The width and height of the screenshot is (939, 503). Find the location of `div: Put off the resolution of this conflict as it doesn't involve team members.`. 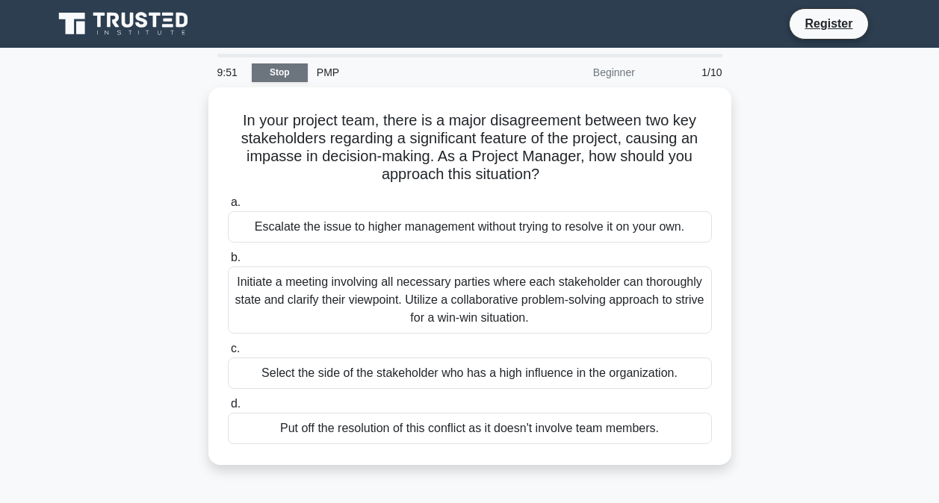

div: Put off the resolution of this conflict as it doesn't involve team members. is located at coordinates (470, 429).